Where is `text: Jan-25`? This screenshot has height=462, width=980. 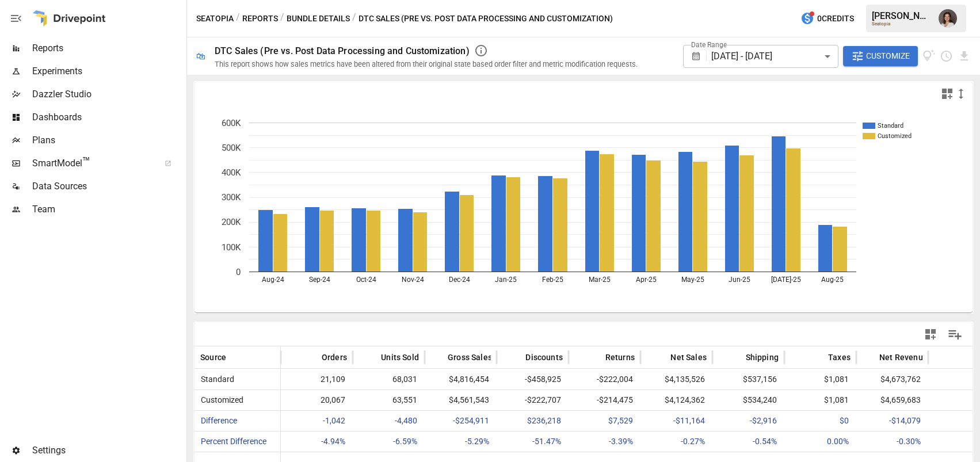
text: Jan-25 is located at coordinates (506, 280).